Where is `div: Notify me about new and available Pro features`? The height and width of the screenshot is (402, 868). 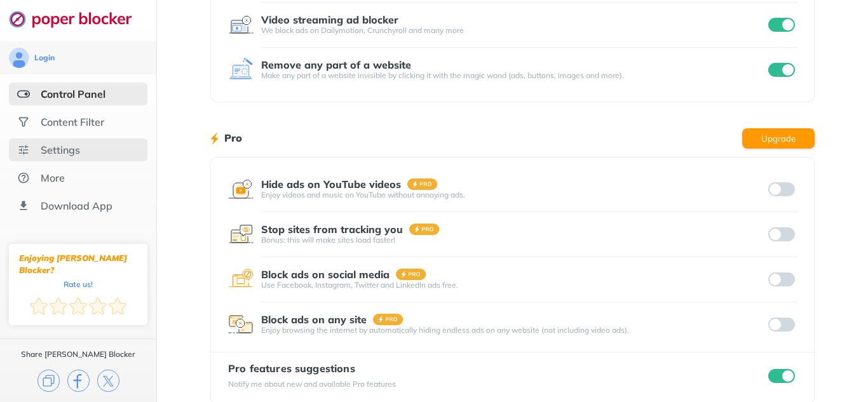 div: Notify me about new and available Pro features is located at coordinates (312, 384).